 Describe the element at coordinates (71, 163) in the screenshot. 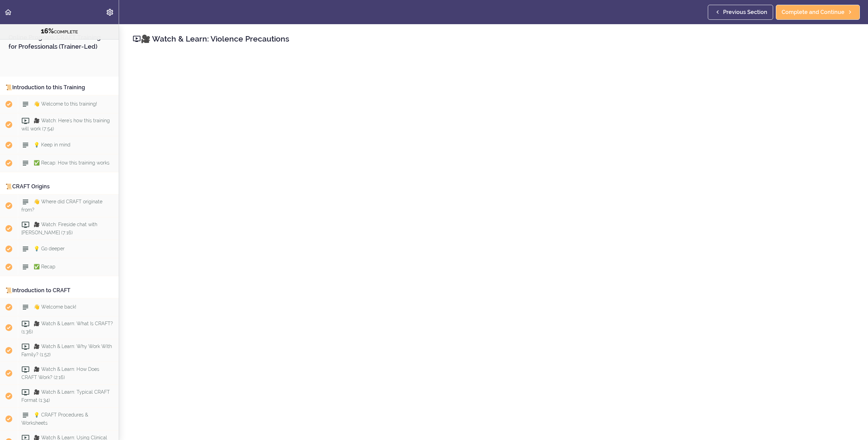

I see `span: ✅ Recap: How this training works` at that location.